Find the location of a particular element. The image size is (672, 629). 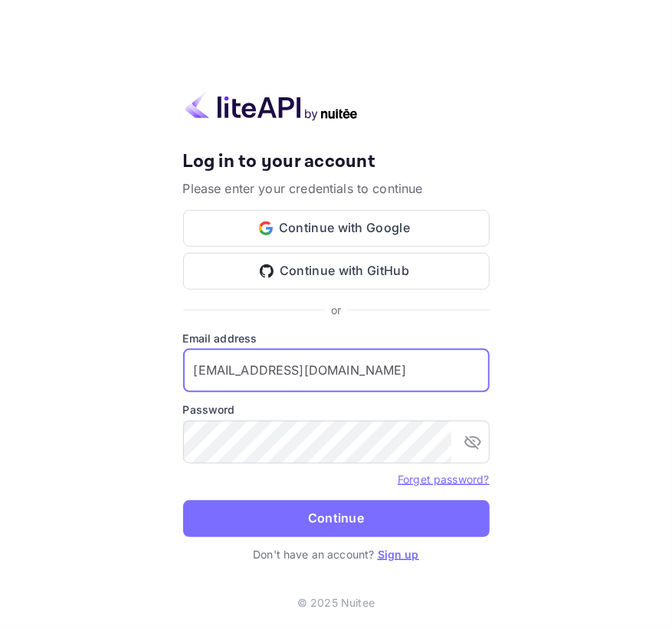

a: Forget password? is located at coordinates (442, 479).